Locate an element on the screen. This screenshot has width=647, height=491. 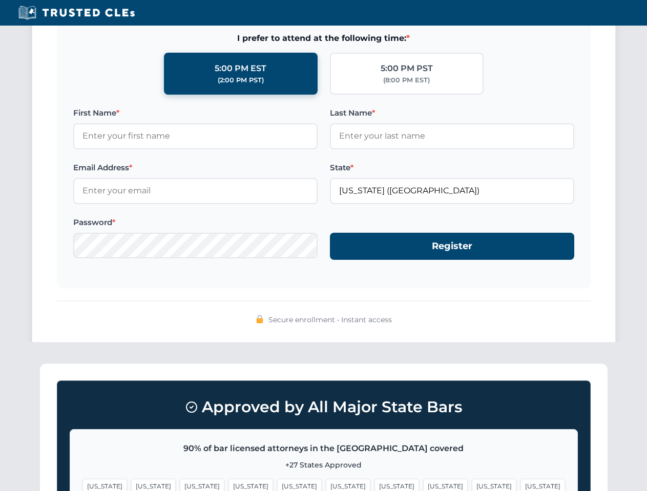
p: +27 States Approved is located at coordinates (324, 465).